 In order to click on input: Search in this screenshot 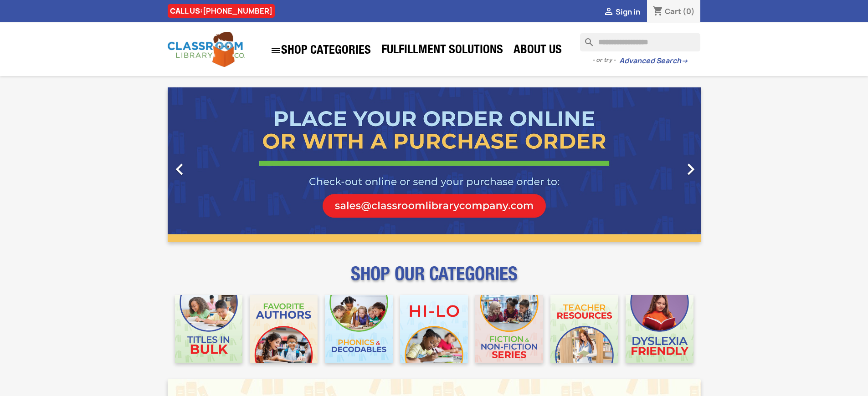, I will do `click(641, 43)`.